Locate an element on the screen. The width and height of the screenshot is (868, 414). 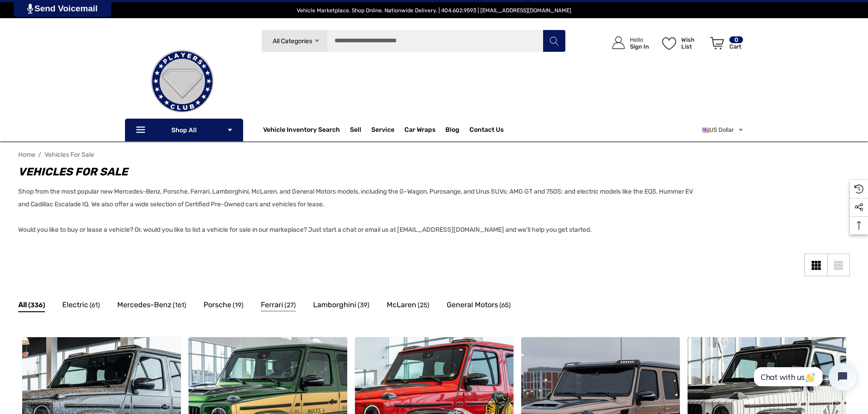
span: Porsche is located at coordinates (217, 305).